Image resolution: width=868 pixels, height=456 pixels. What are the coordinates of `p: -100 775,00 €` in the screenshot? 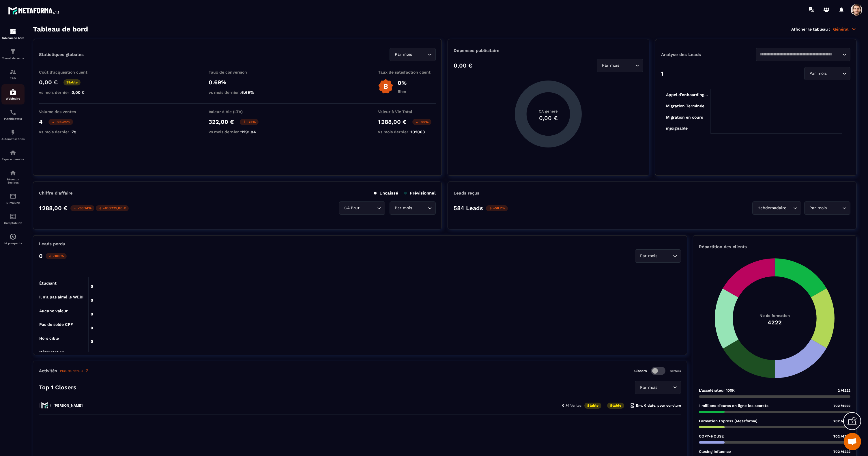 It's located at (112, 208).